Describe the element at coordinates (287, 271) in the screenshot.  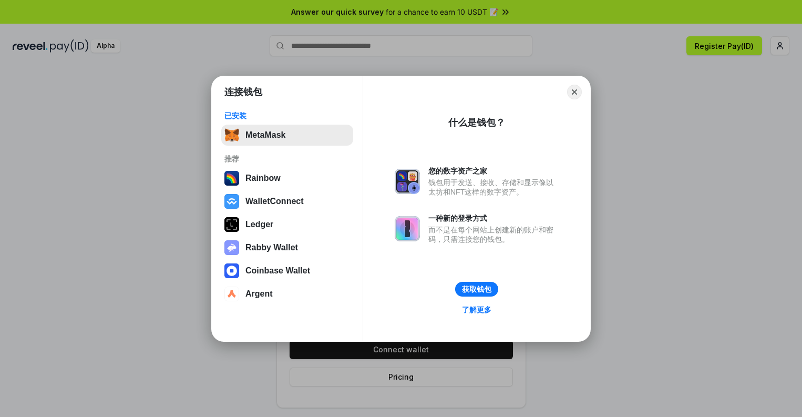
I see `button: Coinbase Wallet` at that location.